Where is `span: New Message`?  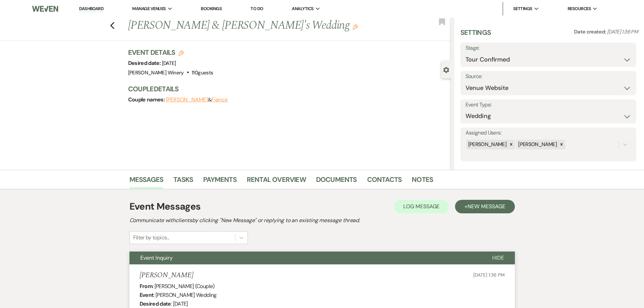
span: New Message is located at coordinates (486, 207).